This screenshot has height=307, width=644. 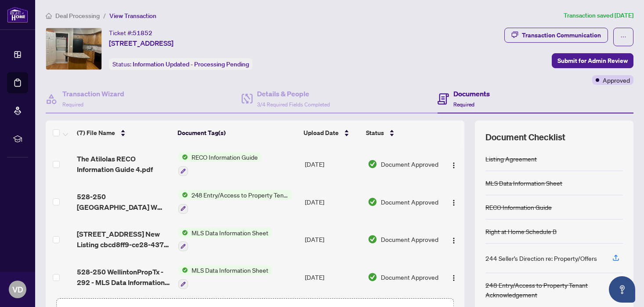 I want to click on div: Ticket #:, so click(x=131, y=33).